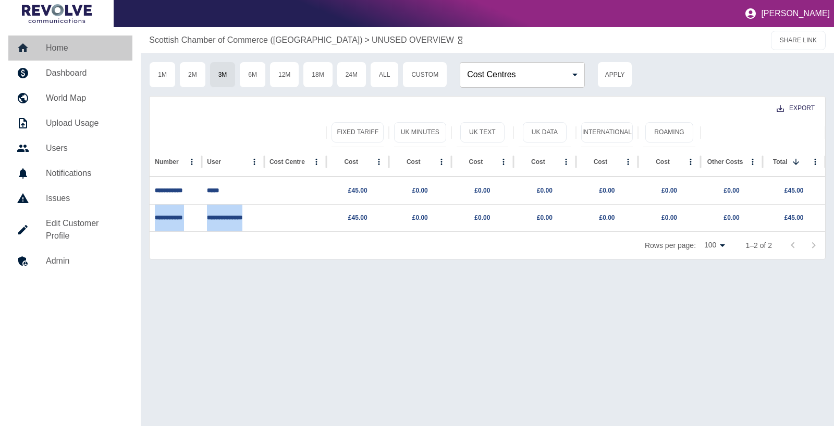 The height and width of the screenshot is (426, 834). I want to click on button: Custom, so click(425, 75).